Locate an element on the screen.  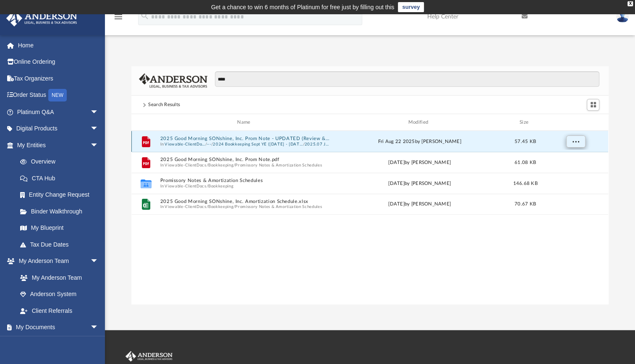
a: My Blueprint is located at coordinates (59, 228).